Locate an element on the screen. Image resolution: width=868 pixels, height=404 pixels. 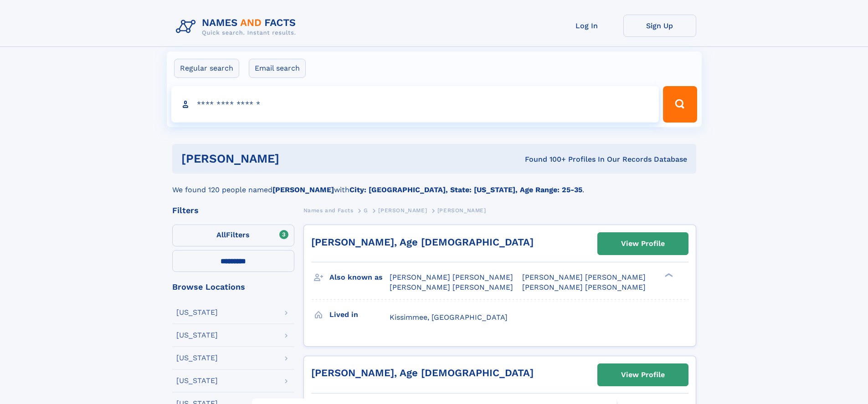
div: We found 120 people named with . is located at coordinates (434, 184).